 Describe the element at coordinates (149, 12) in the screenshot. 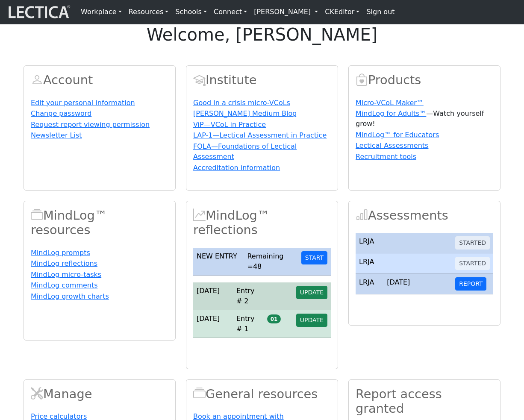

I see `a: Resources` at that location.